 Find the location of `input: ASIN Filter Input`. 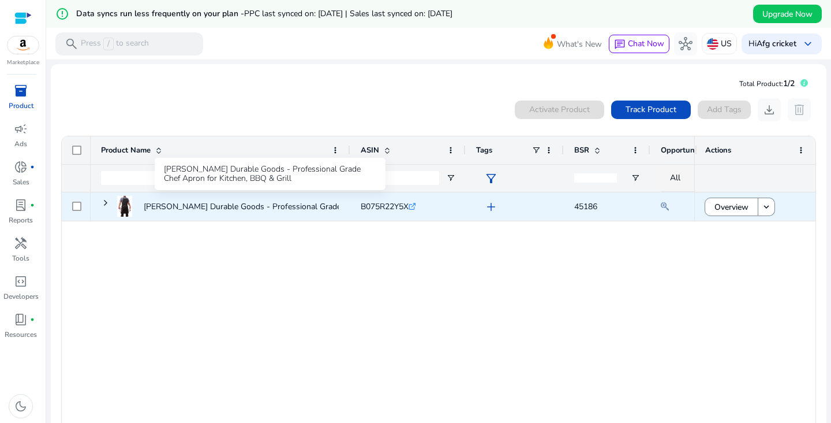

input: ASIN Filter Input is located at coordinates (400, 178).